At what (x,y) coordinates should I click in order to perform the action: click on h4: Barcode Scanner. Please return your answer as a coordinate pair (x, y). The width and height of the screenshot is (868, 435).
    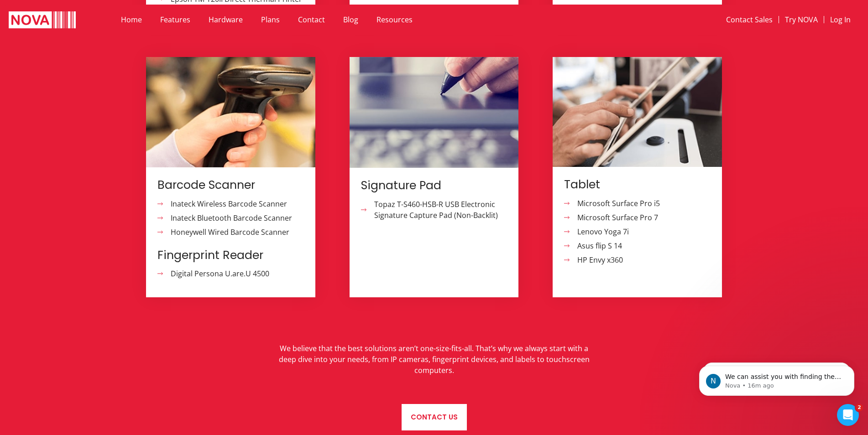
    Looking at the image, I should click on (232, 185).